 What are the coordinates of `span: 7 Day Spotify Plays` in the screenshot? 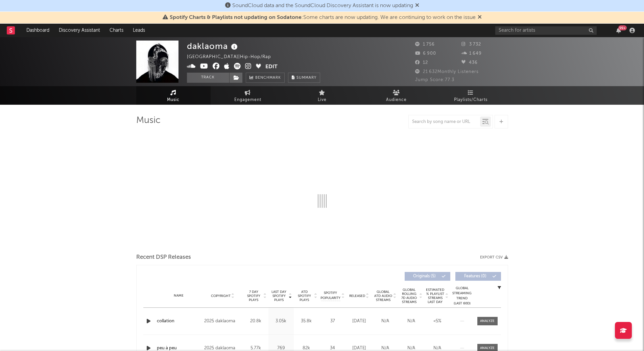 It's located at (253, 296).